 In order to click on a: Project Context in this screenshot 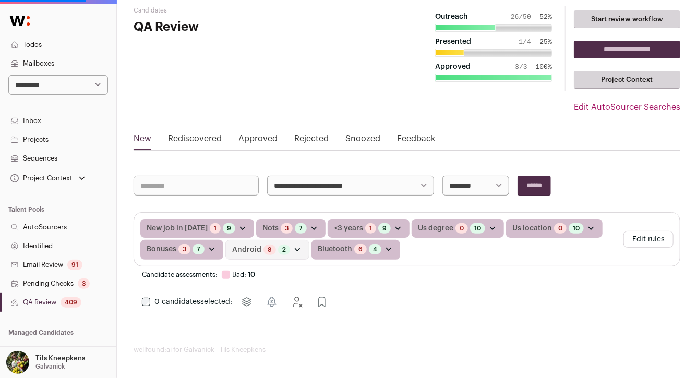, I will do `click(627, 80)`.